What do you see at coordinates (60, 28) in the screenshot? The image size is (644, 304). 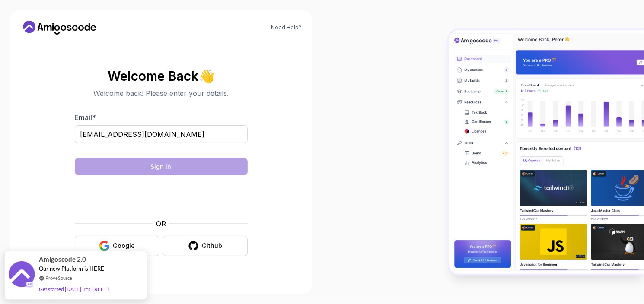 I see `a: Home link` at bounding box center [60, 28].